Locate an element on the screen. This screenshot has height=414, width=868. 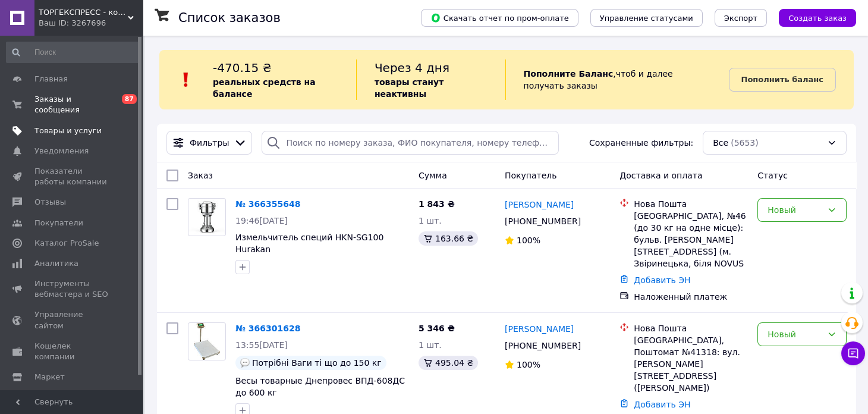
span: Покупатель is located at coordinates (531, 175).